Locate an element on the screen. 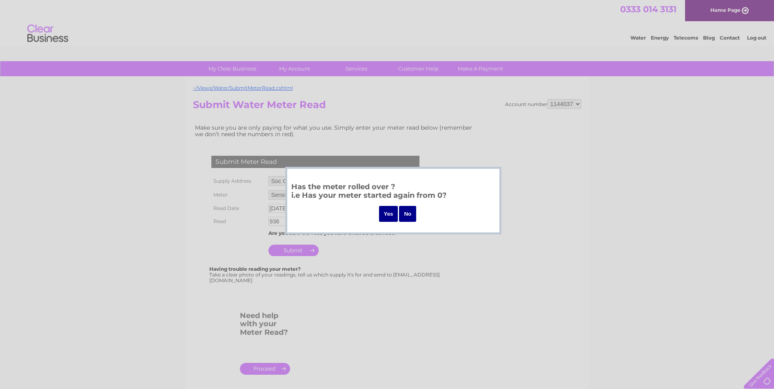 The image size is (774, 389). h3: Has the meter rolled over ? i.e Has your meter started again from 0? is located at coordinates (394, 192).